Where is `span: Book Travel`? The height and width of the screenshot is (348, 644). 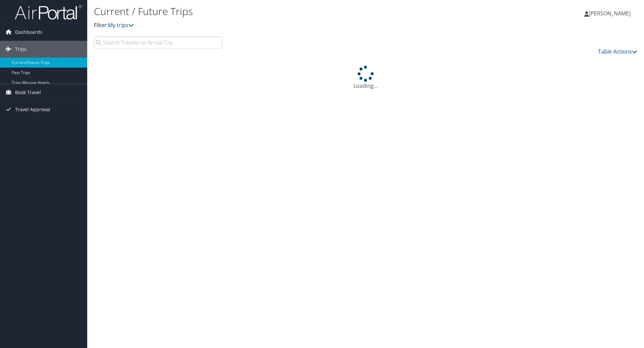
span: Book Travel is located at coordinates (28, 93).